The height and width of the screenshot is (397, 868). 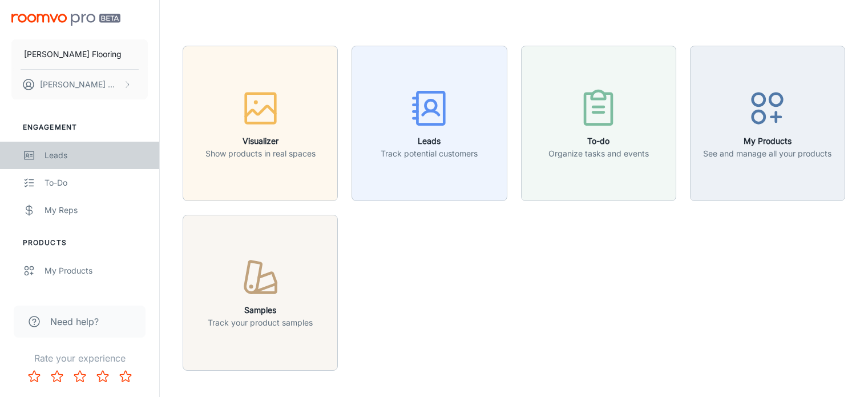 What do you see at coordinates (57, 376) in the screenshot?
I see `button: Rate 2 star` at bounding box center [57, 376].